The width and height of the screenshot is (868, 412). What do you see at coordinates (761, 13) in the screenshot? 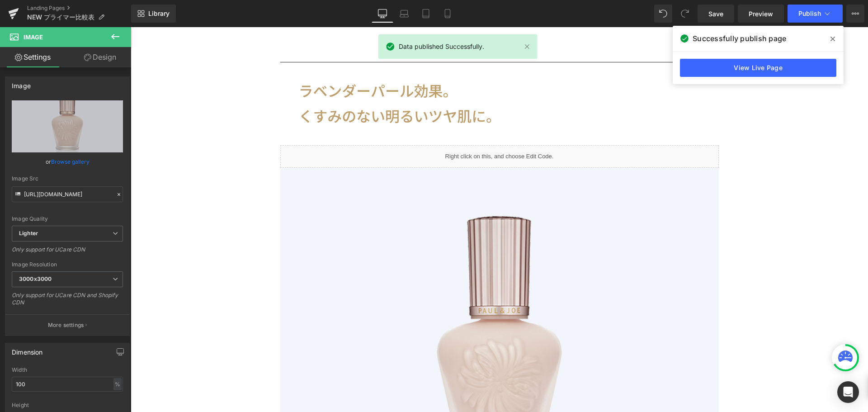
I see `a: Preview` at bounding box center [761, 13].